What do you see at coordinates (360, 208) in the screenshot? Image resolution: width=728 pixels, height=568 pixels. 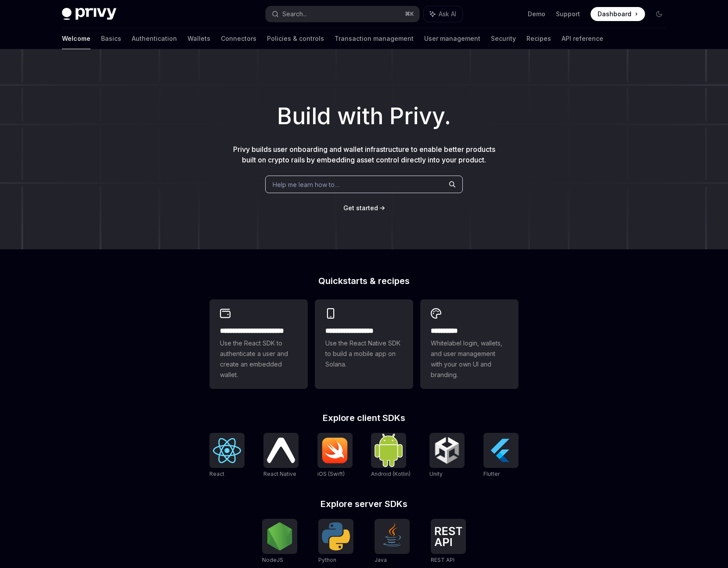 I see `a: Get started` at bounding box center [360, 208].